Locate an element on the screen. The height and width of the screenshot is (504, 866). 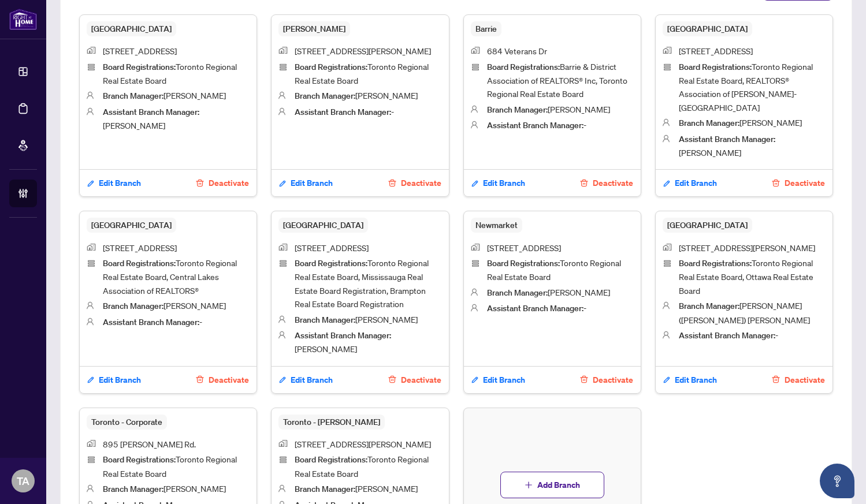
span: plus is located at coordinates (529, 485).